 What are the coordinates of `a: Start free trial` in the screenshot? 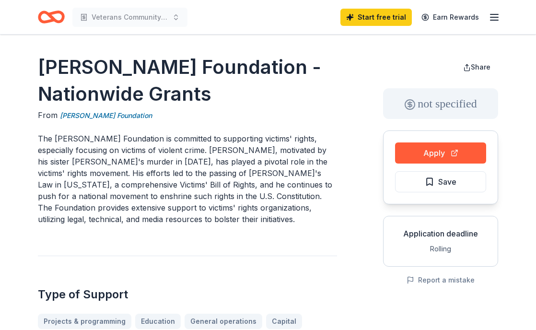 It's located at (376, 17).